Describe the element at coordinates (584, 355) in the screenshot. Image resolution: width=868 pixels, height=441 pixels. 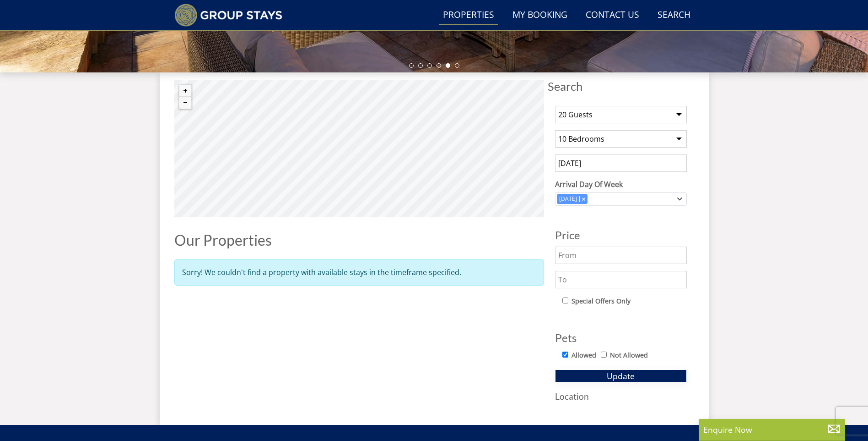
I see `label: Allowed` at that location.